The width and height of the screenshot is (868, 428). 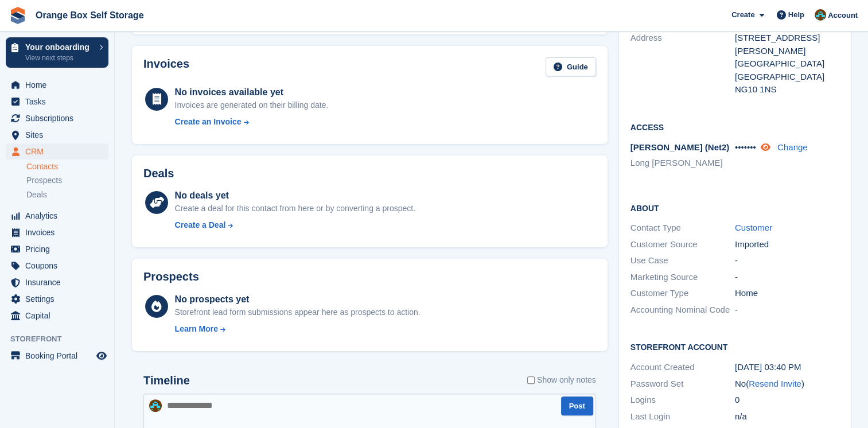 I want to click on h2: About, so click(x=735, y=208).